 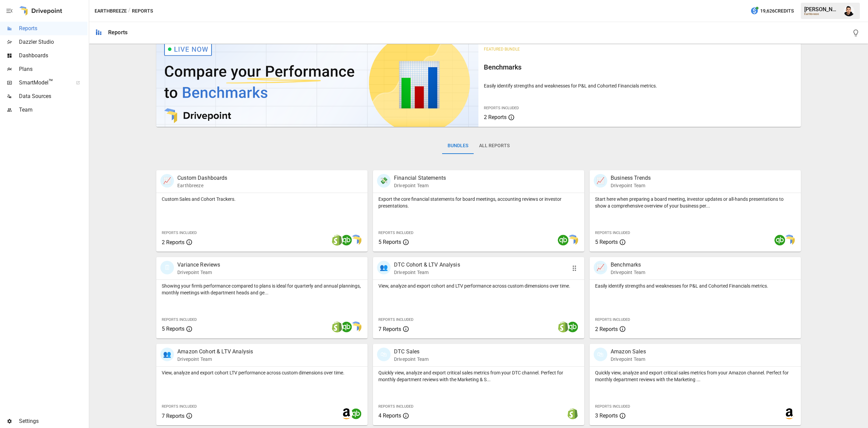 I want to click on p: DTC Cohort & LTV Analysis, so click(x=427, y=264).